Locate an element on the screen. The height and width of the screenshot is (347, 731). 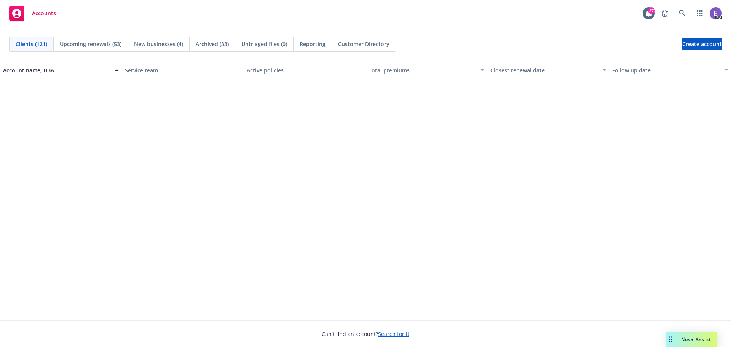
a: Report a Bug is located at coordinates (665, 13).